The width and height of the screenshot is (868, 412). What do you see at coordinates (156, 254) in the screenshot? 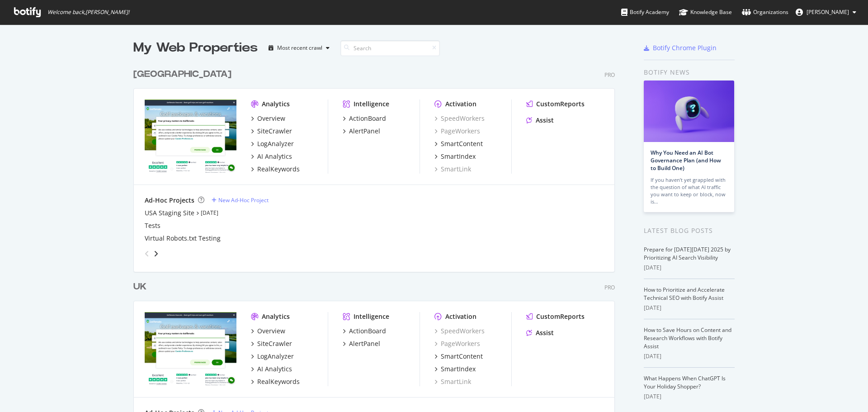
I see `div: angle-right` at bounding box center [156, 254].